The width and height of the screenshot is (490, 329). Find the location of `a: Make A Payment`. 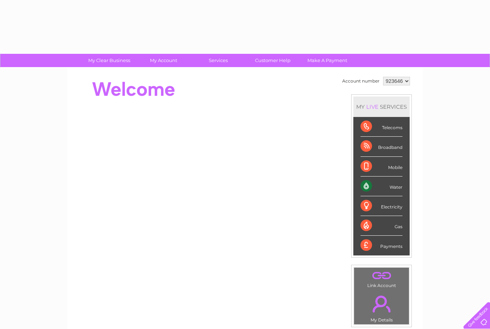

a: Make A Payment is located at coordinates (327, 60).